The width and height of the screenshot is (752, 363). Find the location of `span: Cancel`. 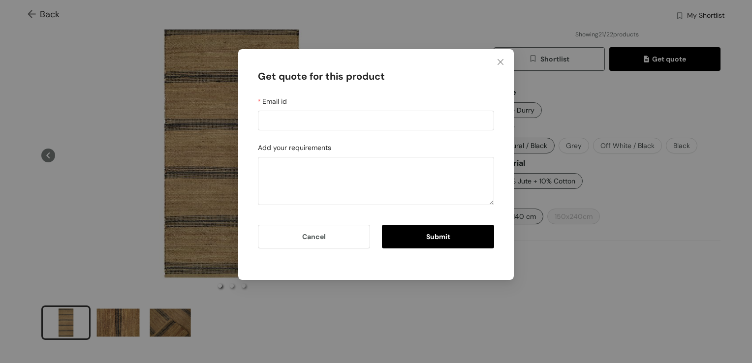

span: Cancel is located at coordinates (314, 237).